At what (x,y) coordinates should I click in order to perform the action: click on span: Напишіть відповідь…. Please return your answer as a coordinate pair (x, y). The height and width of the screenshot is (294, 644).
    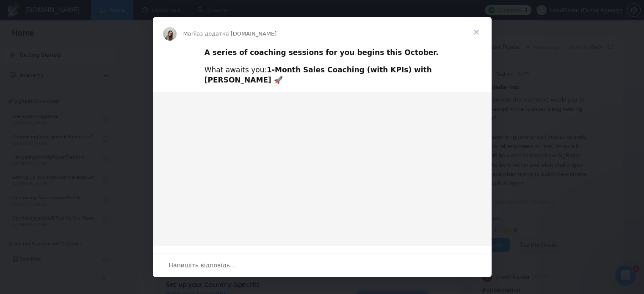
    Looking at the image, I should click on (202, 265).